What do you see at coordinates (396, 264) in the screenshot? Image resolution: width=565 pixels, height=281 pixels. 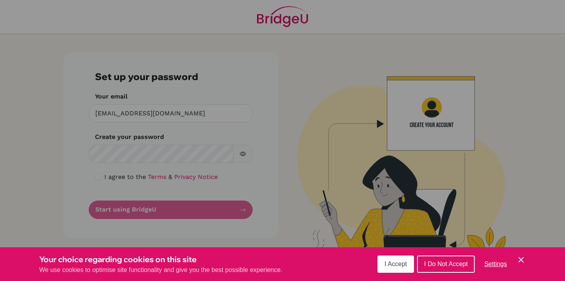 I see `button: I Accept` at bounding box center [396, 264].